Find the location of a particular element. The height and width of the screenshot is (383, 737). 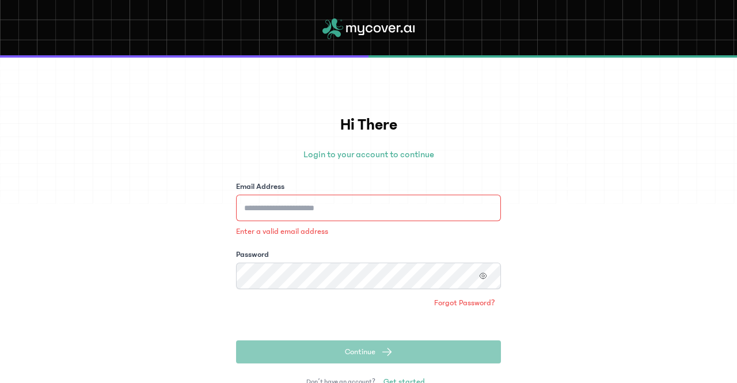

a: Forgot Password? is located at coordinates (465, 303).